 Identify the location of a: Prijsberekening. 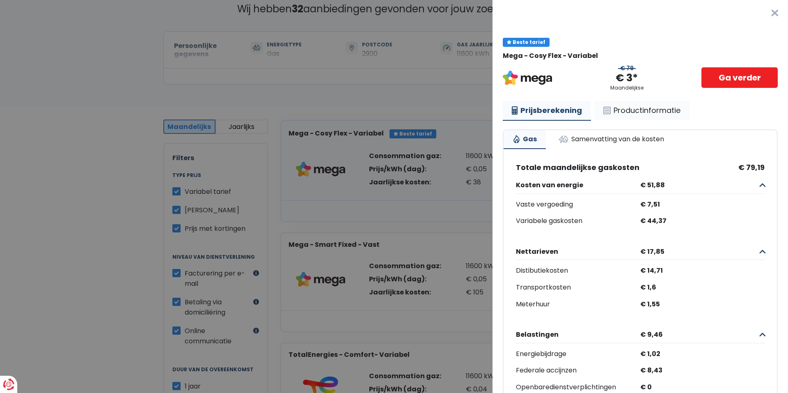
(547, 111).